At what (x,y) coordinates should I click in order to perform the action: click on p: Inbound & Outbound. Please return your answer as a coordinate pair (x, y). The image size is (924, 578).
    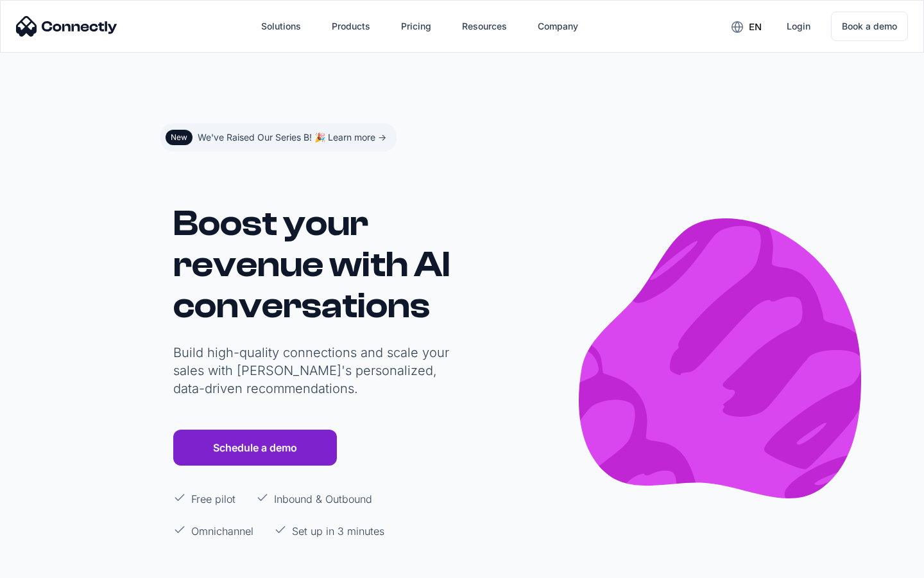
    Looking at the image, I should click on (323, 499).